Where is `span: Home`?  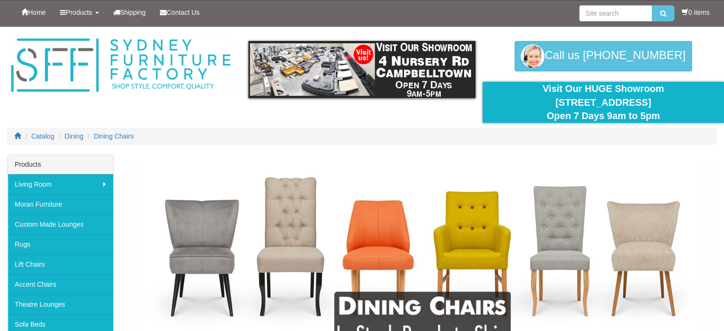
span: Home is located at coordinates (37, 12).